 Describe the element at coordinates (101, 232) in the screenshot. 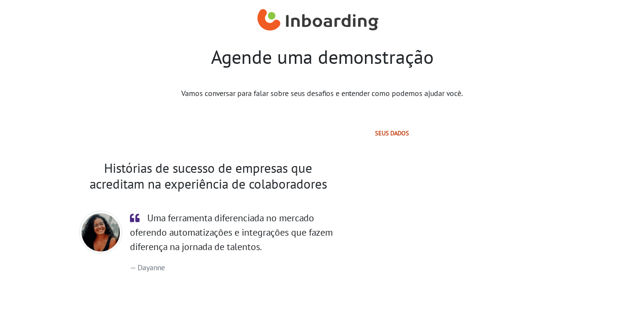

I see `img: Day do Asaas` at that location.